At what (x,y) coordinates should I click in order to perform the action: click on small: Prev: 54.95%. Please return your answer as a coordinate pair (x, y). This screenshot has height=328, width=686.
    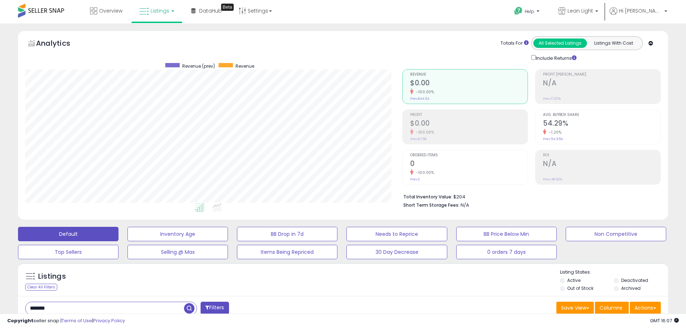
    Looking at the image, I should click on (553, 139).